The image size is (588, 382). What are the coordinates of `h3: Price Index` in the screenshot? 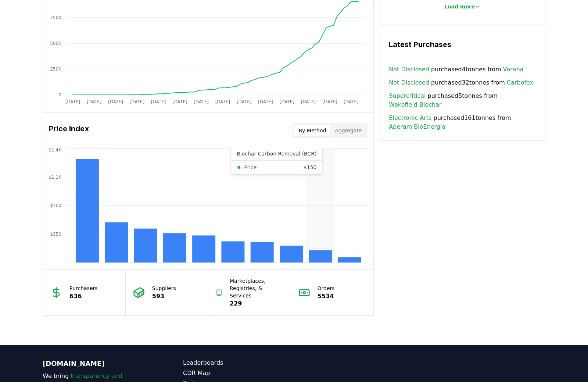 It's located at (69, 131).